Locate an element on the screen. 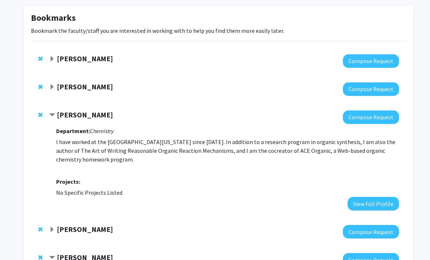  strong: Projects: is located at coordinates (68, 181).